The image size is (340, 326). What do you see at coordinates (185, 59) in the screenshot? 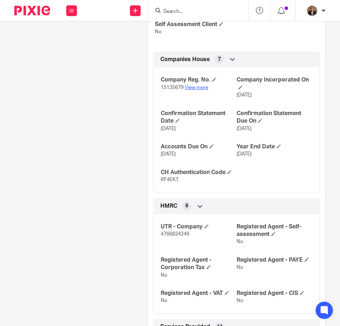
I see `span: Companies House` at bounding box center [185, 59].